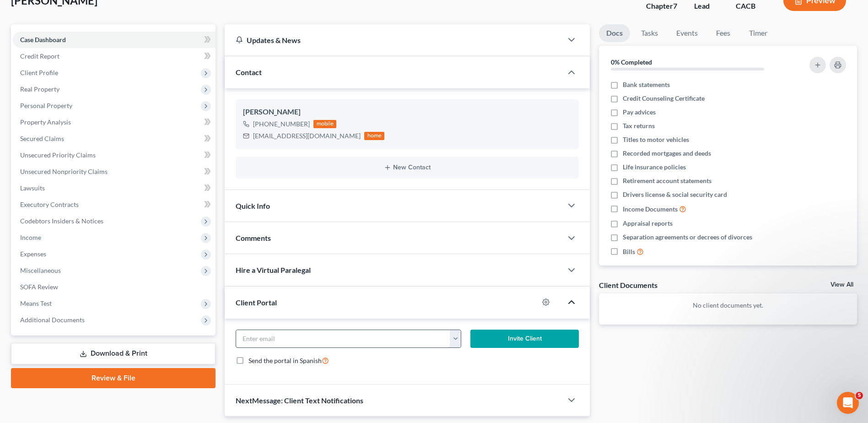  What do you see at coordinates (113, 353) in the screenshot?
I see `a: Download & Print` at bounding box center [113, 353].